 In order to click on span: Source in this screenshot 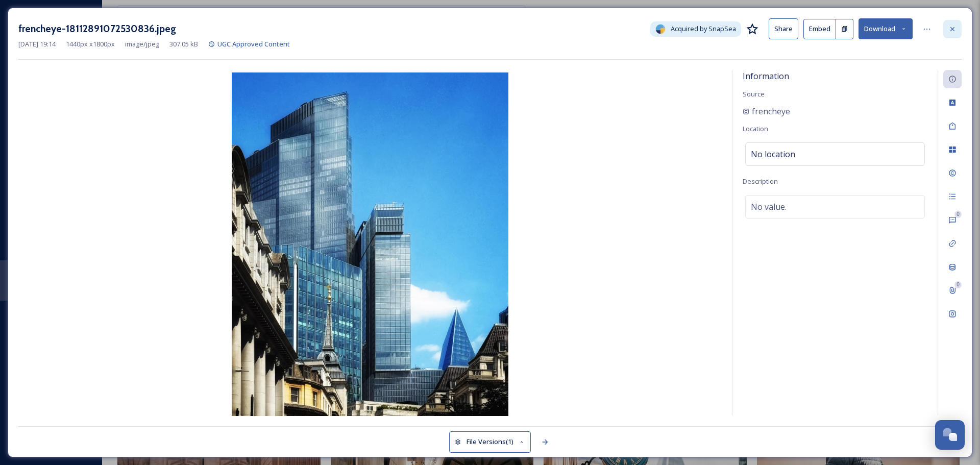, I will do `click(753, 94)`.